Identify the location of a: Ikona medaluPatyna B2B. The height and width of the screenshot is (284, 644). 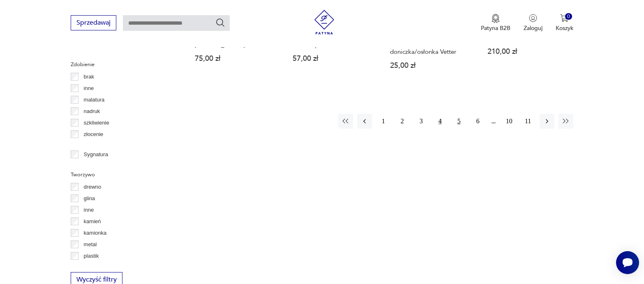
(496, 23).